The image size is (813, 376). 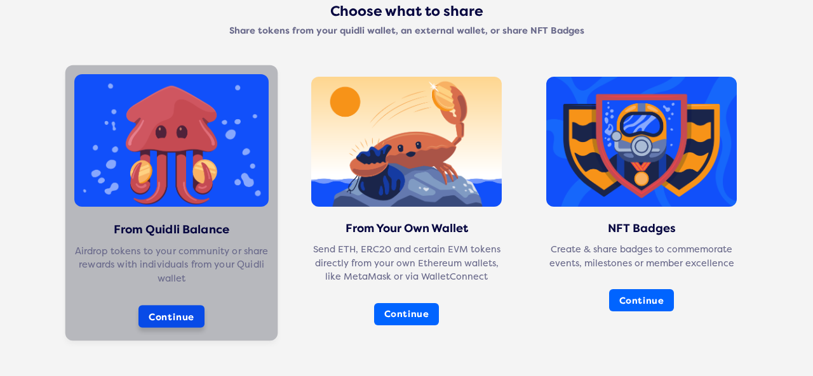 What do you see at coordinates (406, 142) in the screenshot?
I see `img: From Your Own Wallet` at bounding box center [406, 142].